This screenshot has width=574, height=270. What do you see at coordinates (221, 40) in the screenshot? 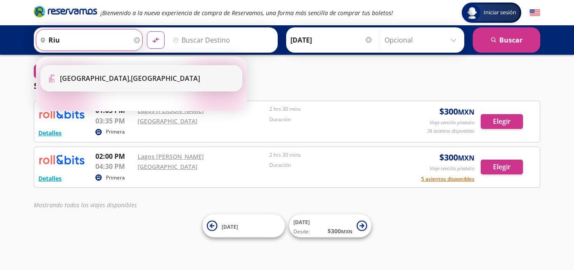
I see `input: Buscar Destino` at bounding box center [221, 40].